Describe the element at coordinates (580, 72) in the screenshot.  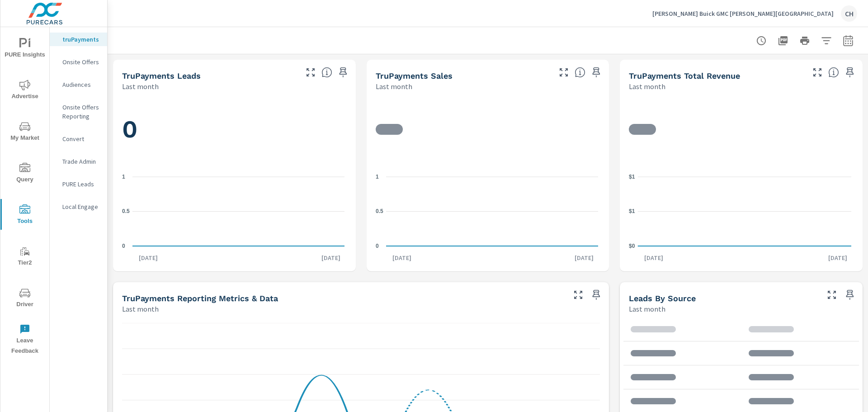
I see `span: Number of sales matched to a truPayments lead. [Source: This data is sourced from the dealer's DM...` at that location.